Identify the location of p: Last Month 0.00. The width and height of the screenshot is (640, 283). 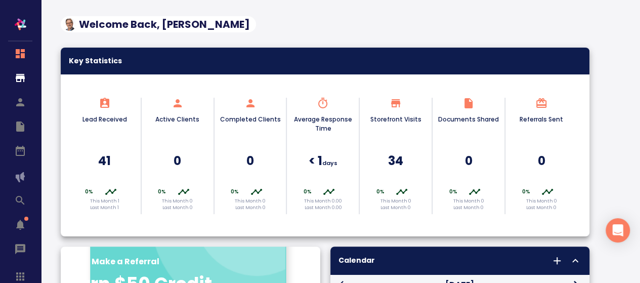
(323, 208).